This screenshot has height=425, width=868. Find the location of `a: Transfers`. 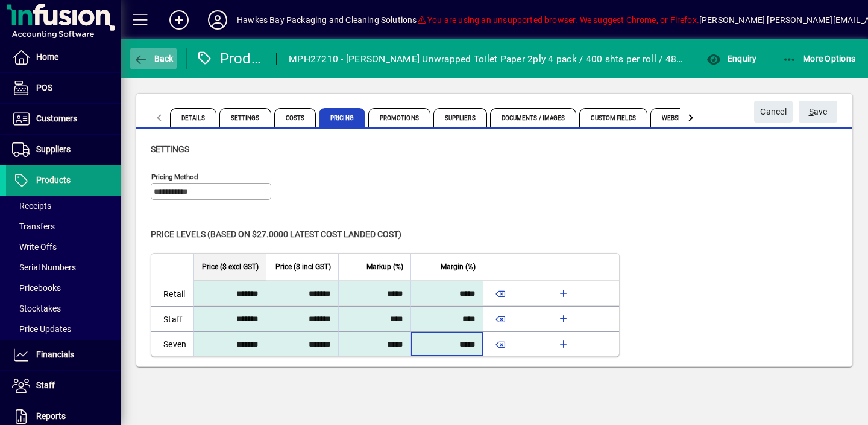

a: Transfers is located at coordinates (63, 226).